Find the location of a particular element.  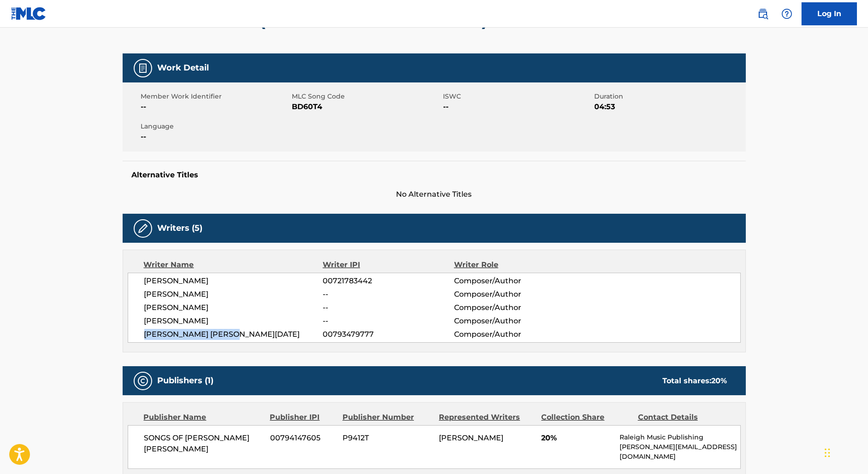

img: MLC Logo is located at coordinates (29, 14).